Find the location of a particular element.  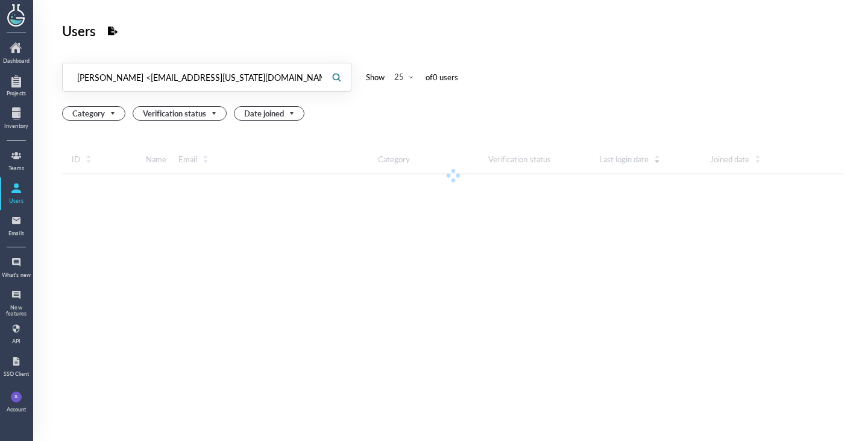

div: API is located at coordinates (16, 341).